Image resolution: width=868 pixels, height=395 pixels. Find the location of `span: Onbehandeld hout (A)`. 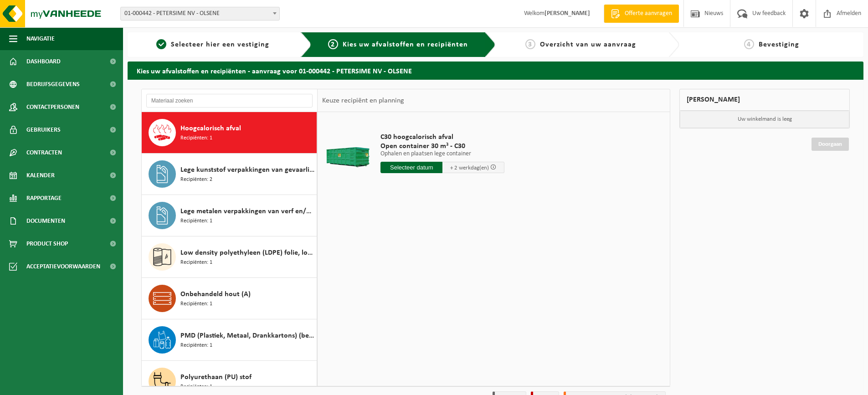

span: Onbehandeld hout (A) is located at coordinates (216, 294).